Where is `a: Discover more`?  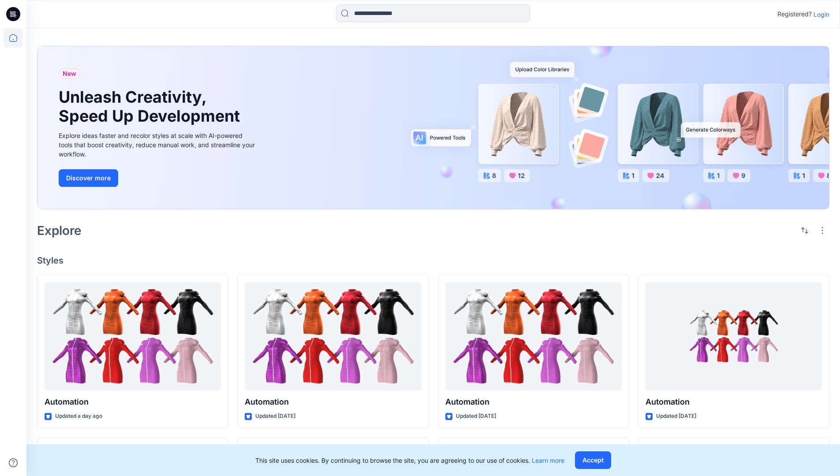
a: Discover more is located at coordinates (158, 178).